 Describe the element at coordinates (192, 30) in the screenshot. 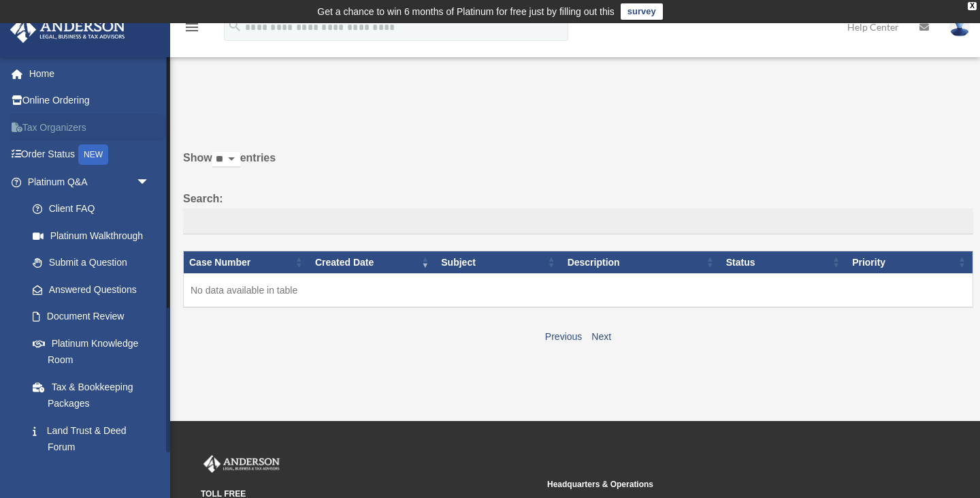

I see `a: menu` at that location.